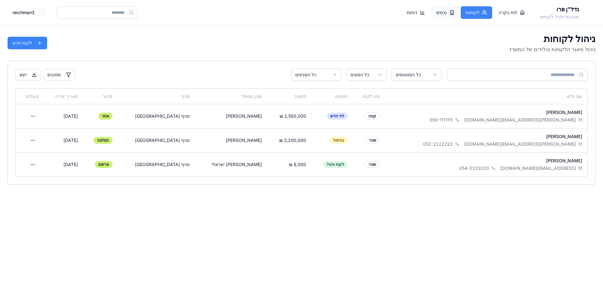 This screenshot has width=603, height=286. Describe the element at coordinates (42, 13) in the screenshot. I see `span: R` at that location.